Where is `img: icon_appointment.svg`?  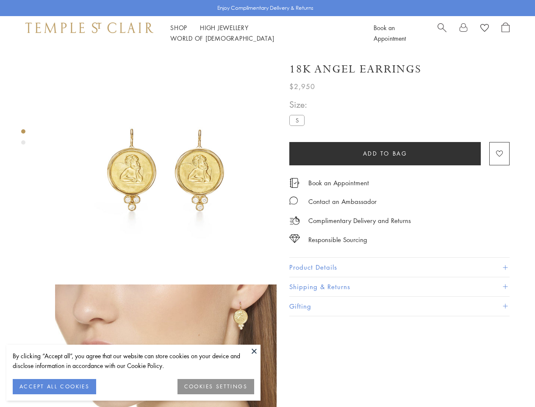 img: icon_appointment.svg is located at coordinates (295, 183).